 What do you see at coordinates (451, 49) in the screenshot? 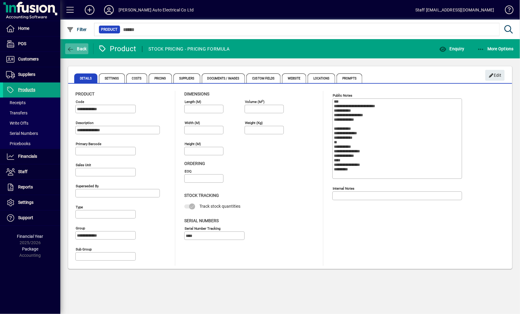
I see `button: Enquiry` at bounding box center [451, 49].